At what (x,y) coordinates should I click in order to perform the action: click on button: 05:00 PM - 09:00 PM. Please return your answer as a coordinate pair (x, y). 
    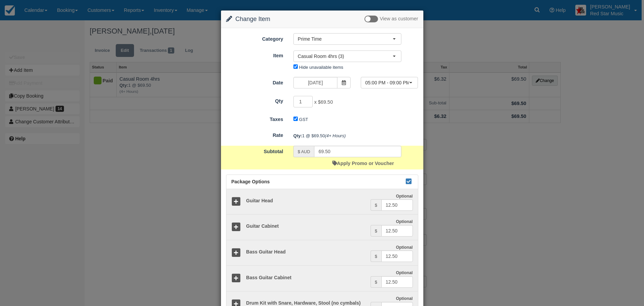
    Looking at the image, I should click on (390, 83).